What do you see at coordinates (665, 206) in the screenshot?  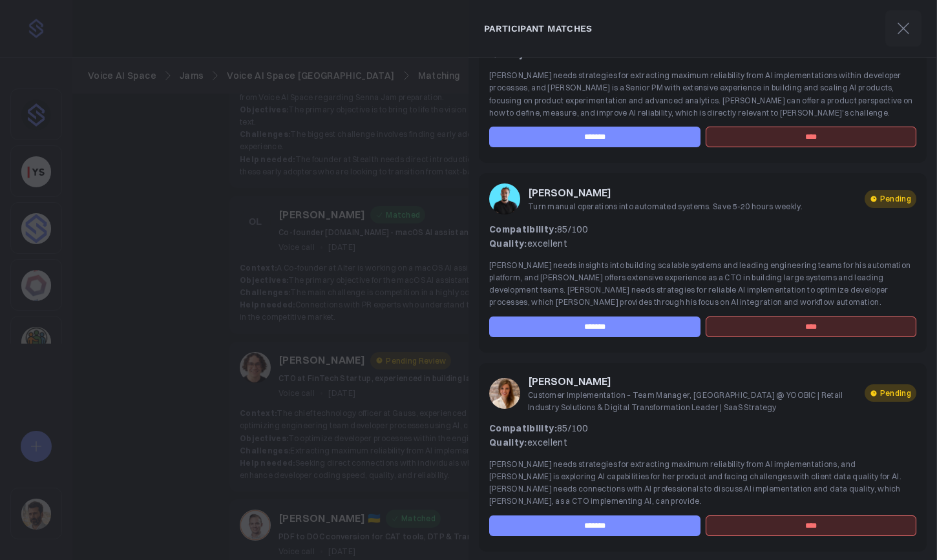 I see `p: Turn manual operations into automated systems. Save 5-20 hours weekly.` at bounding box center [665, 206].